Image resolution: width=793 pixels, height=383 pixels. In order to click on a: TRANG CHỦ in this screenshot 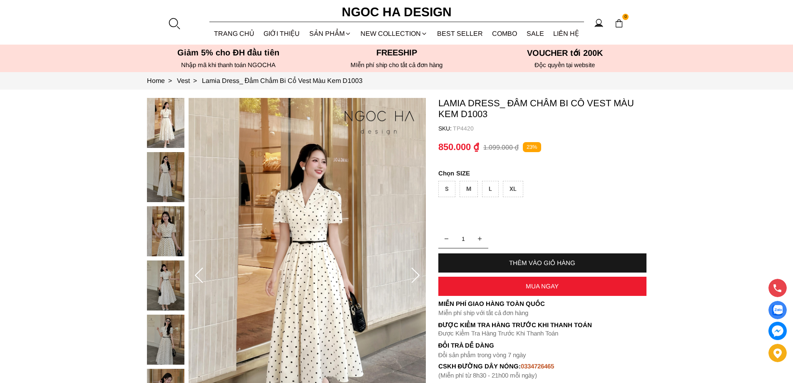, I will do `click(234, 33)`.